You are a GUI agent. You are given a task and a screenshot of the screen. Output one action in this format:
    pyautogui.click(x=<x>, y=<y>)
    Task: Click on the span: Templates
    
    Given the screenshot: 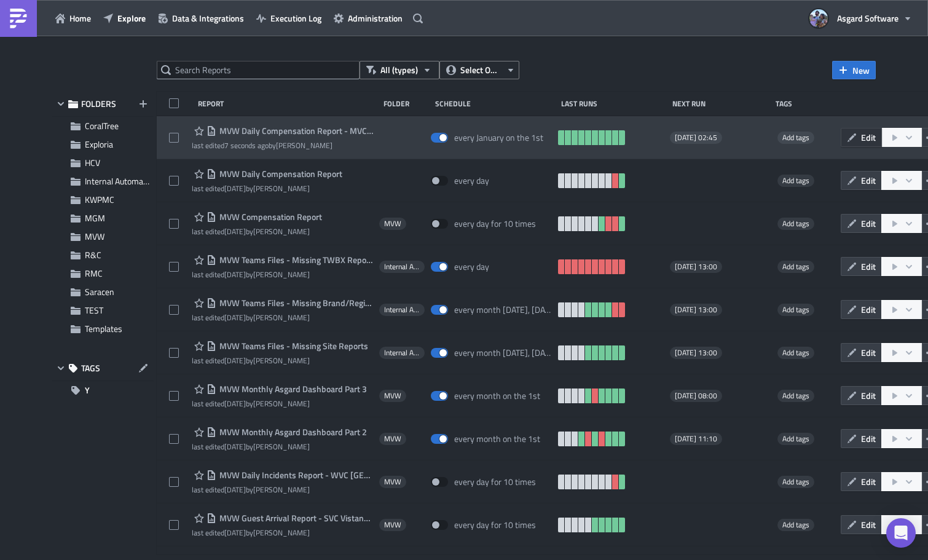 What is the action you would take?
    pyautogui.click(x=104, y=328)
    